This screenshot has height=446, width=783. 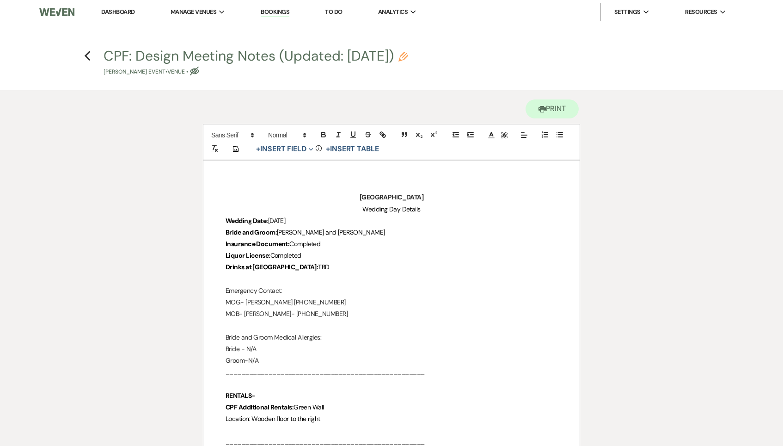 I want to click on span: Analytics, so click(x=393, y=12).